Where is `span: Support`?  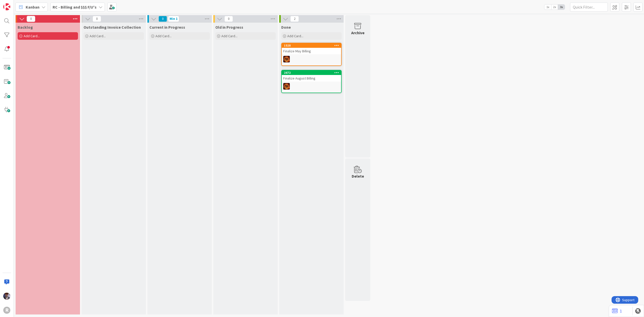 span: Support is located at coordinates (17, 4).